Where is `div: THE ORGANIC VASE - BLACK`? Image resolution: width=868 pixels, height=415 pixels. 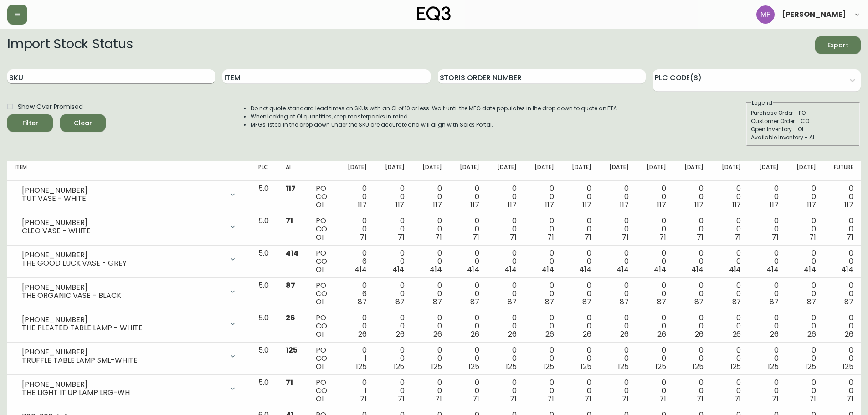
div: THE ORGANIC VASE - BLACK is located at coordinates (123, 295).